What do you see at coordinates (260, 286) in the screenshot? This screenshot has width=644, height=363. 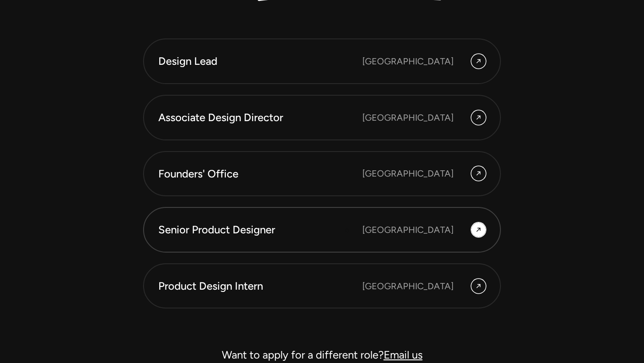 I see `div: Product Design Intern` at bounding box center [260, 286].